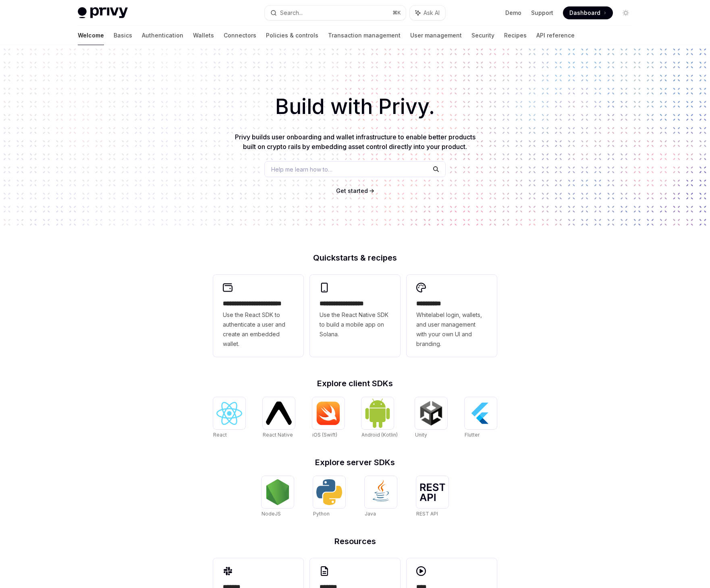  Describe the element at coordinates (432, 13) in the screenshot. I see `span: Ask AI` at that location.